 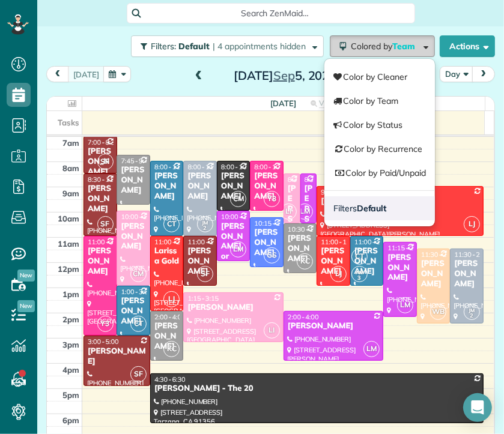 I want to click on span: Filters:, so click(x=163, y=46).